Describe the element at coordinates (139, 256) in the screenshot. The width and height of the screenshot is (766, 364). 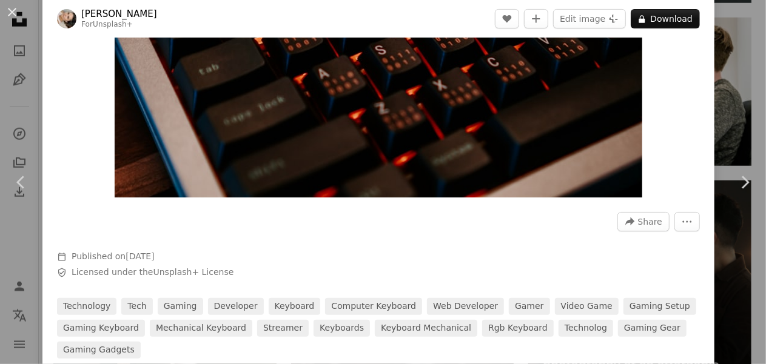
I see `time: March 20, 2023 at 4:57:34 AM PDT` at that location.